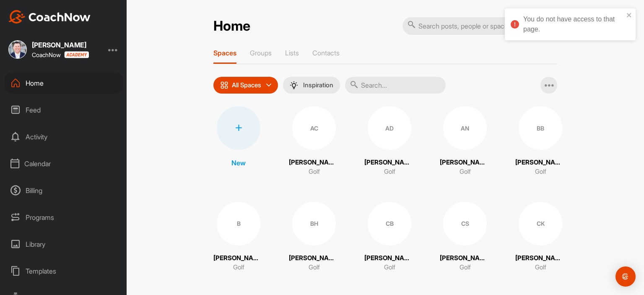  I want to click on div: Library, so click(64, 244).